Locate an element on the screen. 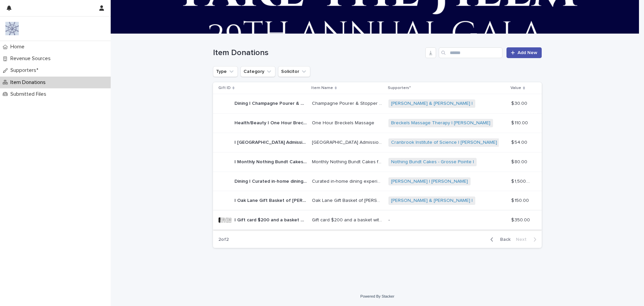 This screenshot has width=644, height=306. tr: Dining | Champagne Pourer & Stopper with Cocktail Napkins | 30Dining | Champagne Pourer & Stopper... is located at coordinates (378, 103).